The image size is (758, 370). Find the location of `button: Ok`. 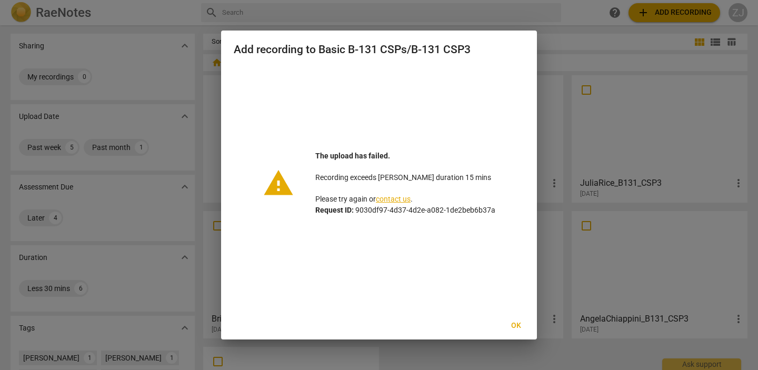

button: Ok is located at coordinates (516, 326).